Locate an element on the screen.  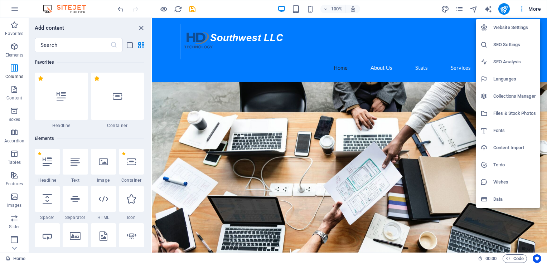
h6: SEO Analysis is located at coordinates (514, 62).